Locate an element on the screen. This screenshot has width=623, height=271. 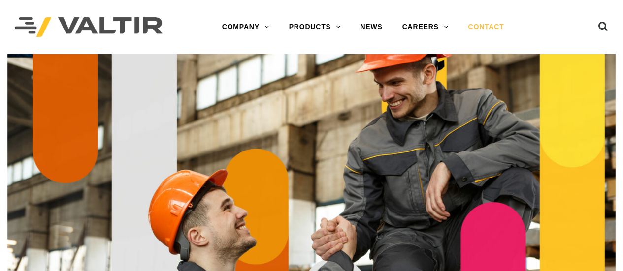
a: PRODUCTS is located at coordinates (314, 27).